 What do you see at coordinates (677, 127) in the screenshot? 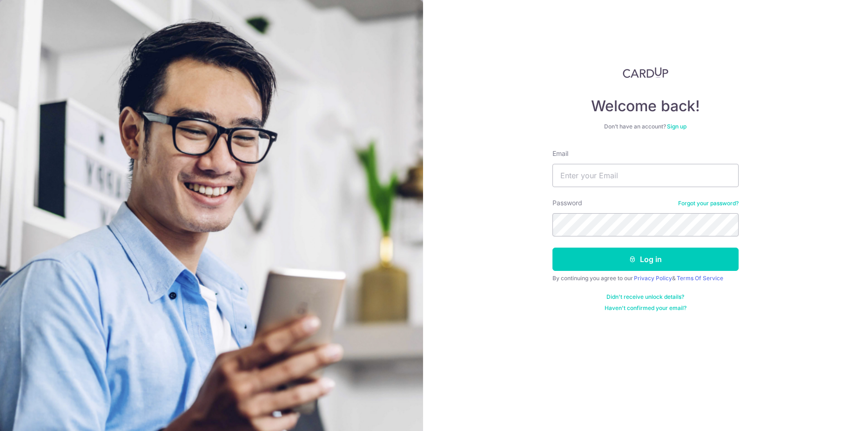
I see `a: Sign up` at bounding box center [677, 127].